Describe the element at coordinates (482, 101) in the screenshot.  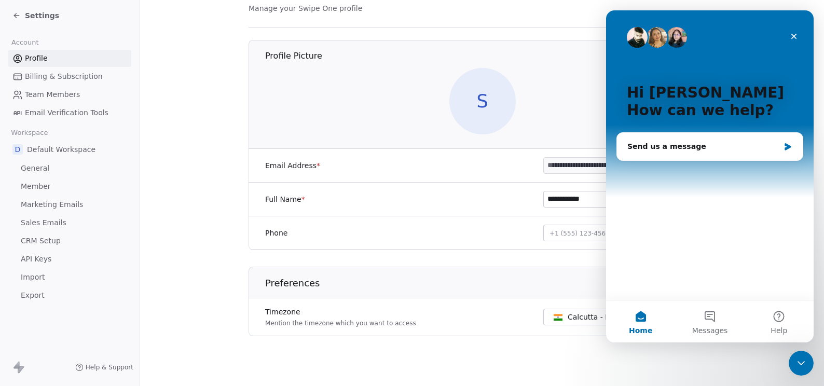
I see `span: S` at that location.